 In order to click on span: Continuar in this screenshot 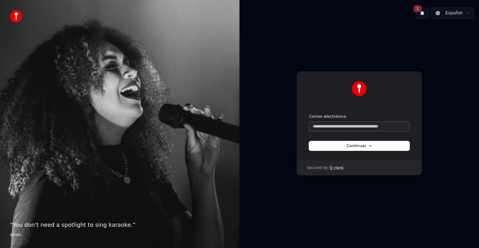, I will do `click(359, 146)`.